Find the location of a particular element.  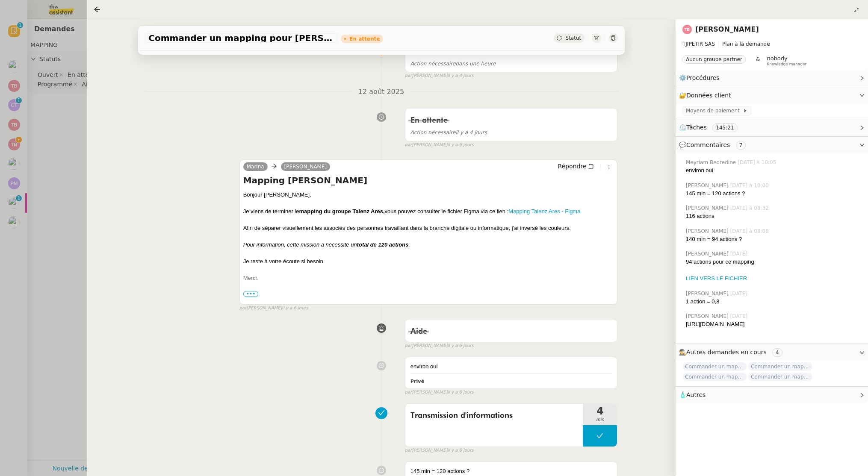

span: Commander un mapping pour Afigec is located at coordinates (780, 367).